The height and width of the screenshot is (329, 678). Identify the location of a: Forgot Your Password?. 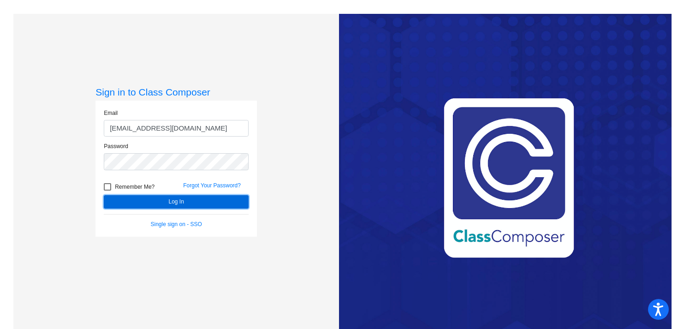
(212, 185).